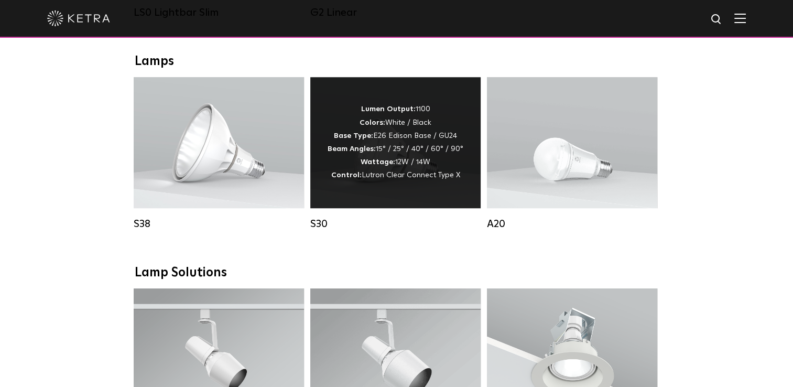  What do you see at coordinates (395, 224) in the screenshot?
I see `div: S30` at bounding box center [395, 224].